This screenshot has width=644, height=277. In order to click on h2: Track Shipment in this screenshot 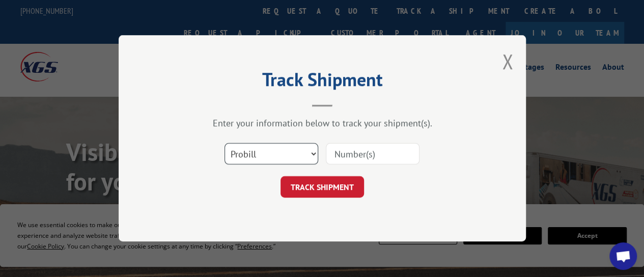, I will do `click(323, 82)`.